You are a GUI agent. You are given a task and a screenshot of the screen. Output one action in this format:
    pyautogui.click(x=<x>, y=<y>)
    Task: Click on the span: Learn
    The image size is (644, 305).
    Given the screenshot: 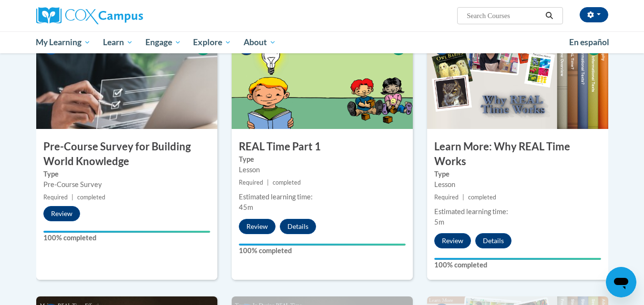 What is the action you would take?
    pyautogui.click(x=118, y=42)
    